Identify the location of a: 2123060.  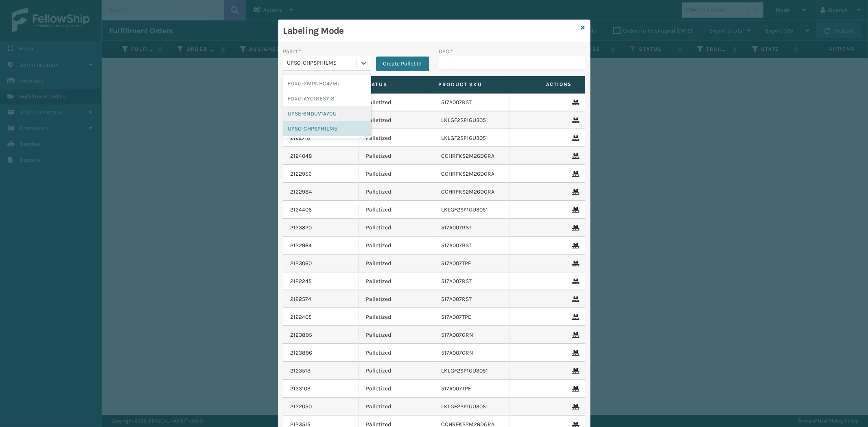
(301, 264).